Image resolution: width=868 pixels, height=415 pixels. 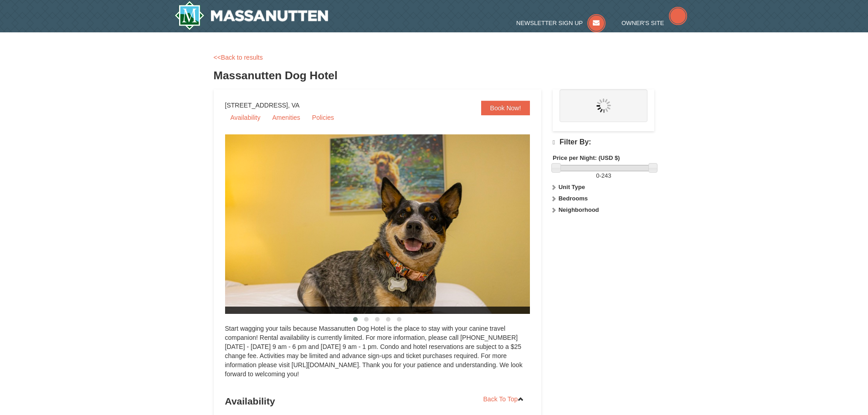 I want to click on a: Availability, so click(x=246, y=117).